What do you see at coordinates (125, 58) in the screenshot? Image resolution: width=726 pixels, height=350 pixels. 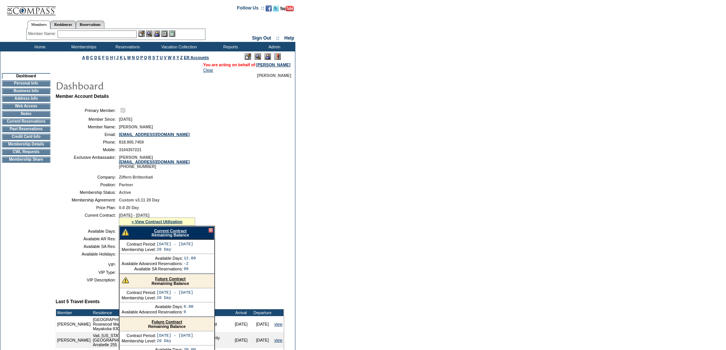 I see `a: L` at bounding box center [125, 58].